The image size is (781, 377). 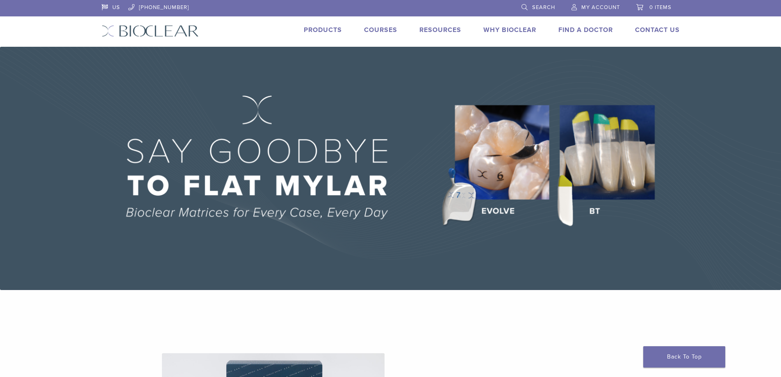 What do you see at coordinates (150, 31) in the screenshot?
I see `img: Bioclear` at bounding box center [150, 31].